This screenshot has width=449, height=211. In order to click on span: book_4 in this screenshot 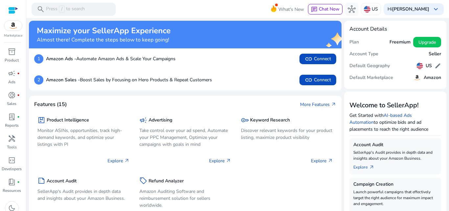, I will do `click(12, 182)`.